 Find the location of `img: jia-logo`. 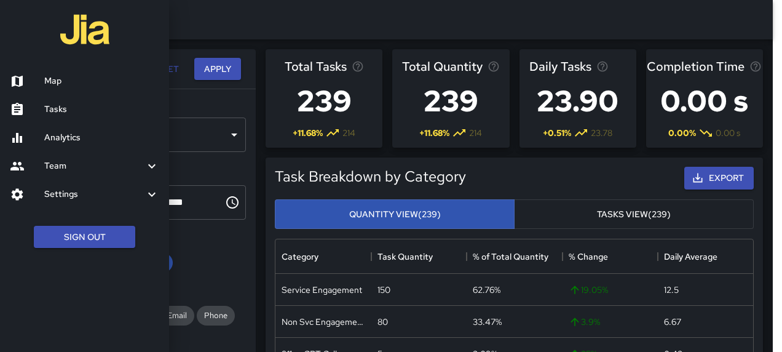

img: jia-logo is located at coordinates (85, 30).